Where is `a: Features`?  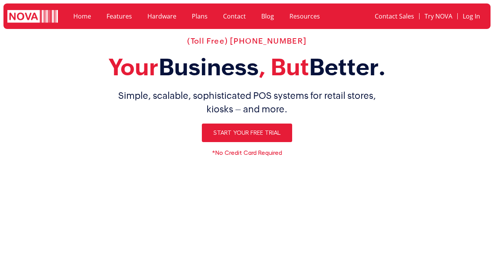
a: Features is located at coordinates (119, 16).